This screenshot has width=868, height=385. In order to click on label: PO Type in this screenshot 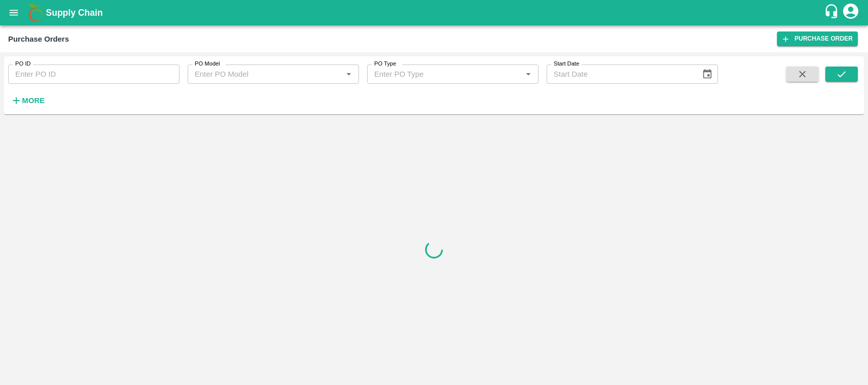, I will do `click(385, 64)`.